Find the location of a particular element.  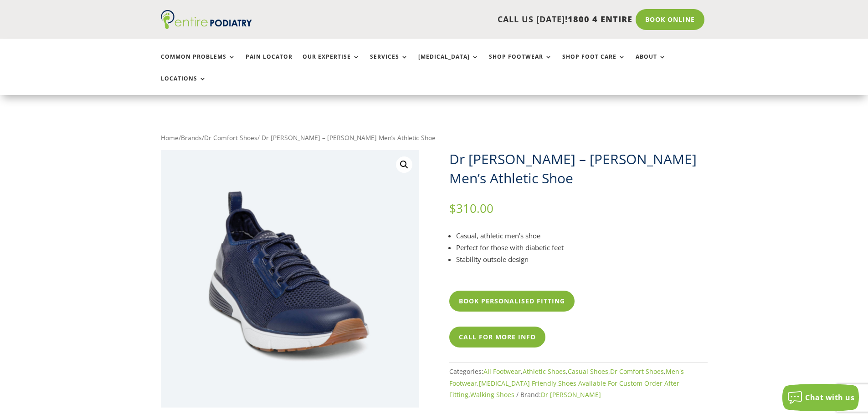

a: Brands is located at coordinates (191, 138).